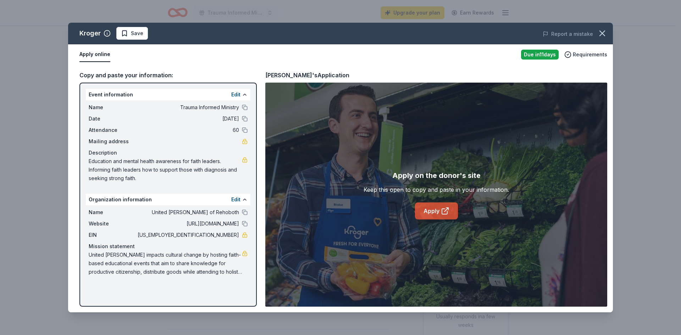 Image resolution: width=681 pixels, height=335 pixels. What do you see at coordinates (112, 235) in the screenshot?
I see `span: EIN` at bounding box center [112, 235].